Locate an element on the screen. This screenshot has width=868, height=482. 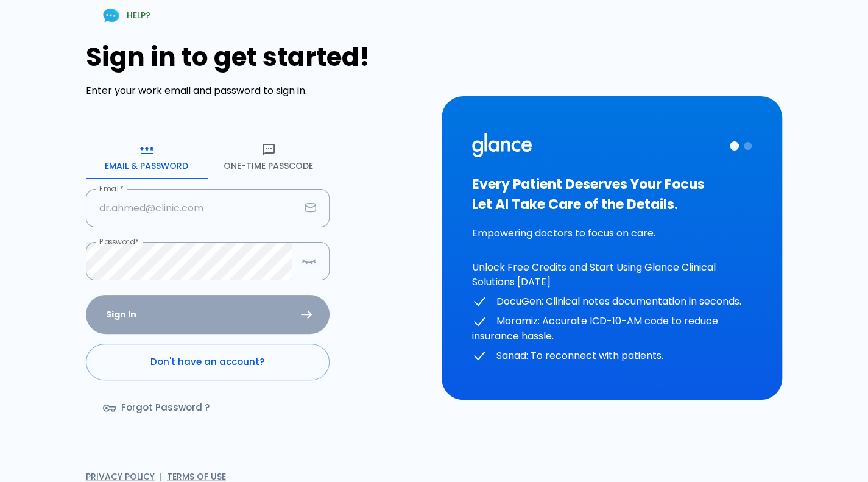
p: Sanad: To reconnect with patients. is located at coordinates (613, 356).